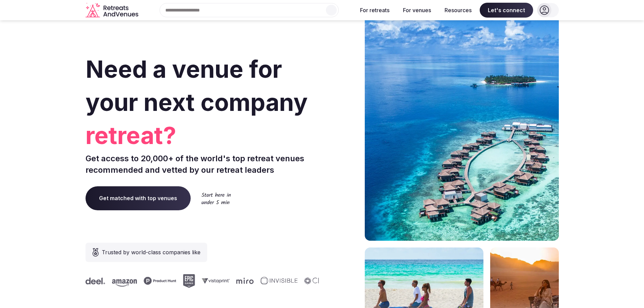 The image size is (644, 308). What do you see at coordinates (203, 164) in the screenshot?
I see `p: Get access to 20,000+ of the world's top retreat venues recommended and vetted by our retreat lea...` at bounding box center [203, 164].